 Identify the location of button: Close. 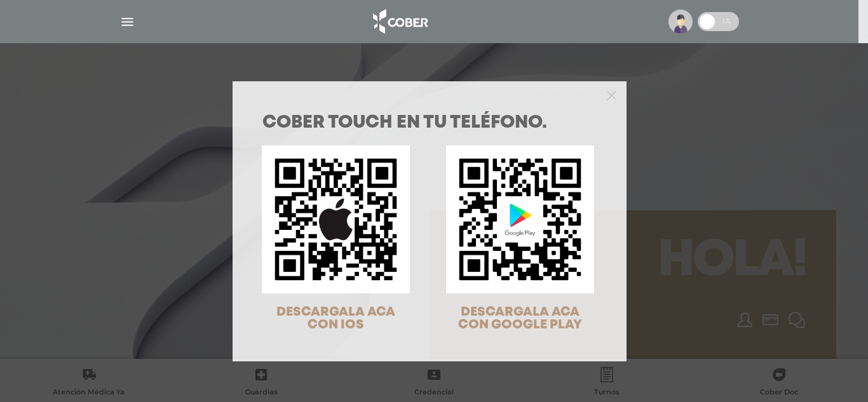
(611, 94).